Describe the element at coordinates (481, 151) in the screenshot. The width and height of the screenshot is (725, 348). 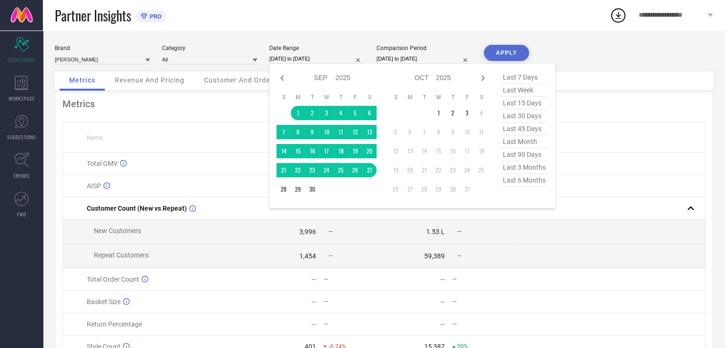
I see `td: Sat Oct 18 2025` at that location.